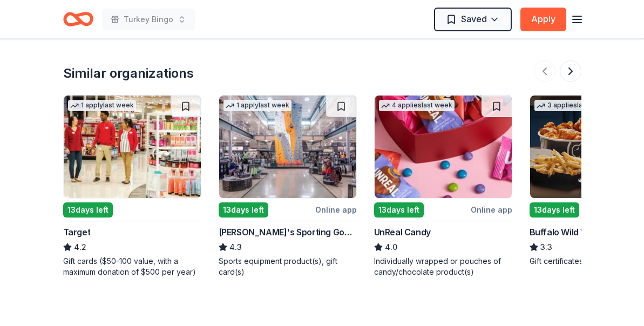  Describe the element at coordinates (80, 247) in the screenshot. I see `span: 4.2` at that location.